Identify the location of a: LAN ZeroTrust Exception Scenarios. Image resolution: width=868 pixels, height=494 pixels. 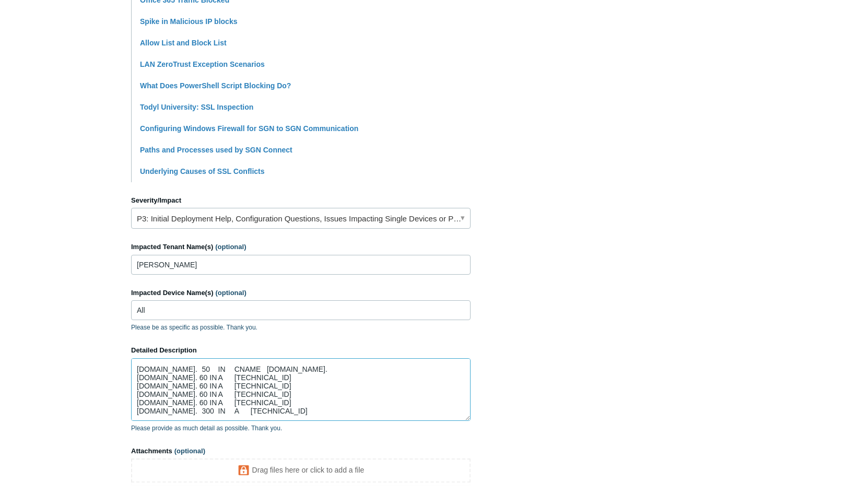
(202, 64).